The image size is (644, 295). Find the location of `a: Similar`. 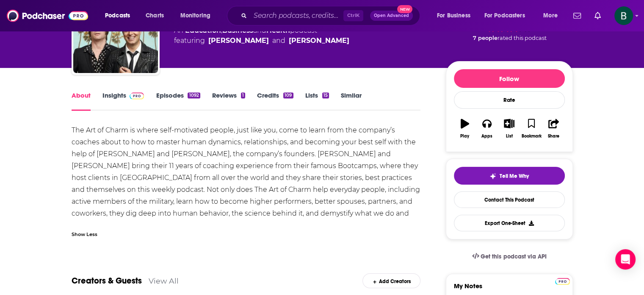

a: Similar is located at coordinates (351, 101).